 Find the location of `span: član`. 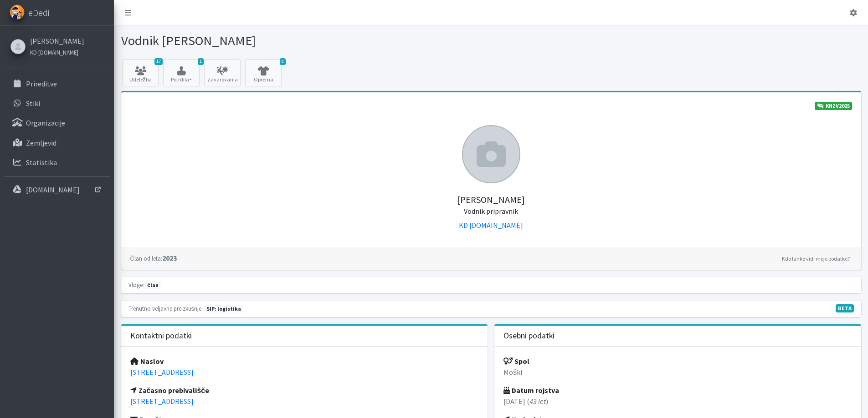

span: član is located at coordinates (153, 286).